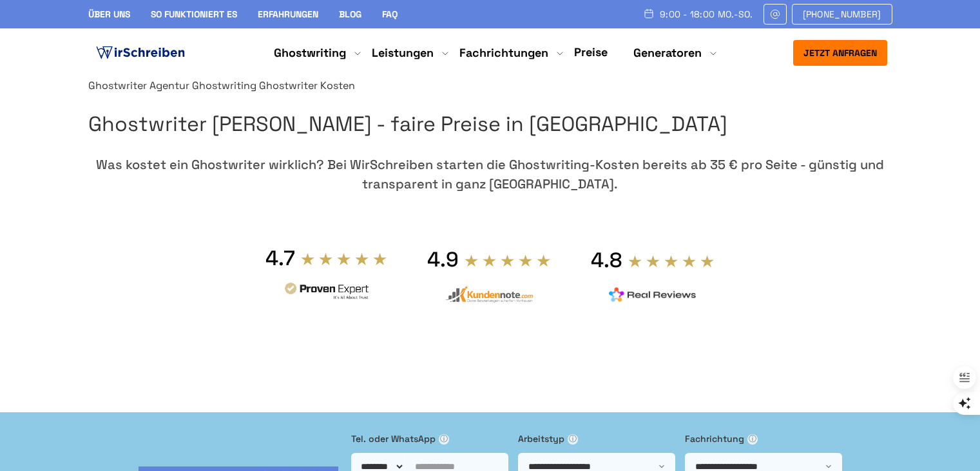  Describe the element at coordinates (591, 52) in the screenshot. I see `a: Preise` at that location.